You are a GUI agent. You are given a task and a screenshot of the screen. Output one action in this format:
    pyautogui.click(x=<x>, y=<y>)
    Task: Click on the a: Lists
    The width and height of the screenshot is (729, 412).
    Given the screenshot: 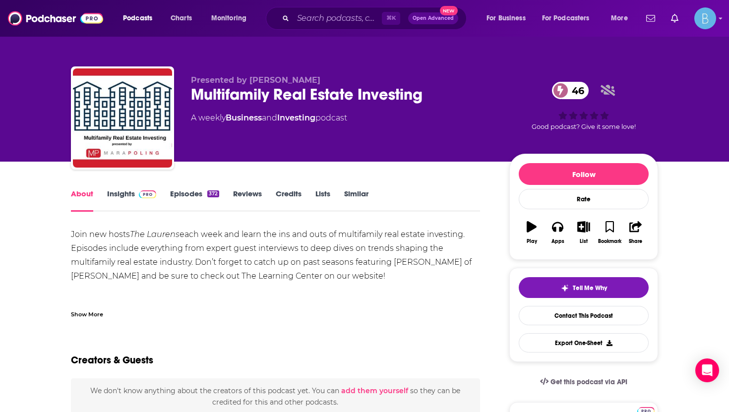 What is the action you would take?
    pyautogui.click(x=323, y=200)
    